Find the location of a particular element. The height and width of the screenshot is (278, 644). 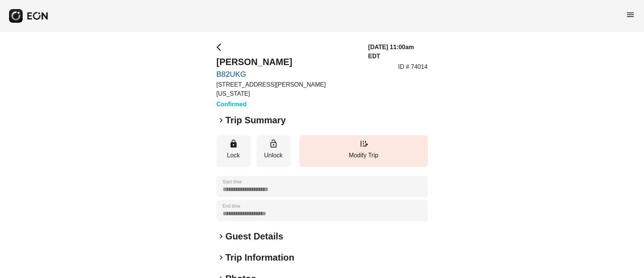

p: Unlock is located at coordinates (274, 155).